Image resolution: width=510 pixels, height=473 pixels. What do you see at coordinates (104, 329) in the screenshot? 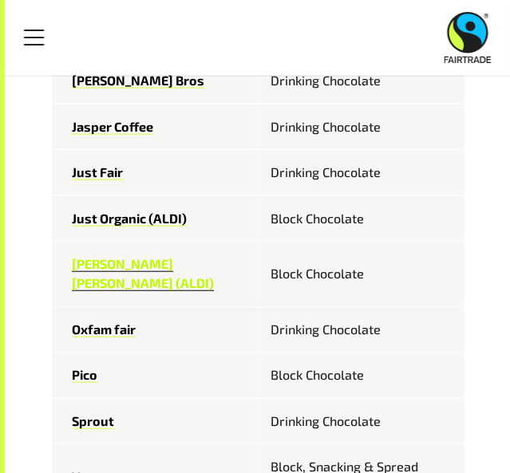
I see `a: Oxfam fair` at bounding box center [104, 329].